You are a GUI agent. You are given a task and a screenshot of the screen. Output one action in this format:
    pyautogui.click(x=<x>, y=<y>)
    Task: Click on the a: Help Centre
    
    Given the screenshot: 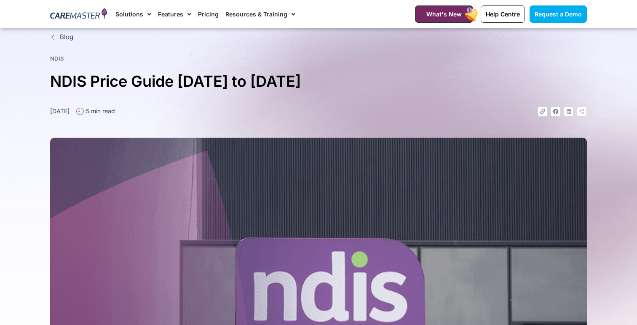 What is the action you would take?
    pyautogui.click(x=503, y=14)
    